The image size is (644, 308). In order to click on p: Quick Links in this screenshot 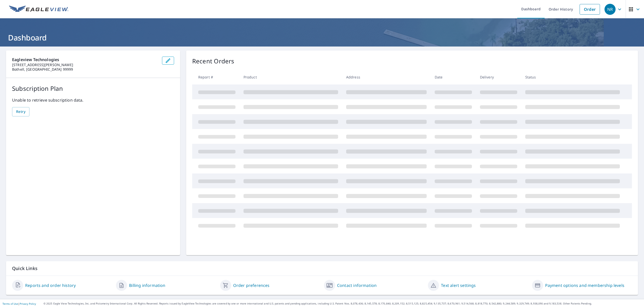, I will do `click(322, 268)`.